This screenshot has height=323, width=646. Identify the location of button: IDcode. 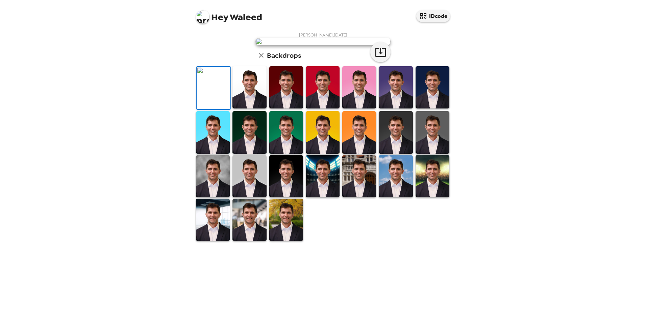
(433, 16).